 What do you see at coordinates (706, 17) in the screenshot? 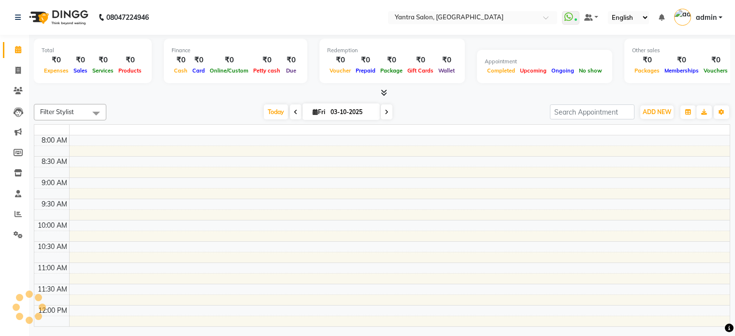
I see `span: admin` at bounding box center [706, 17].